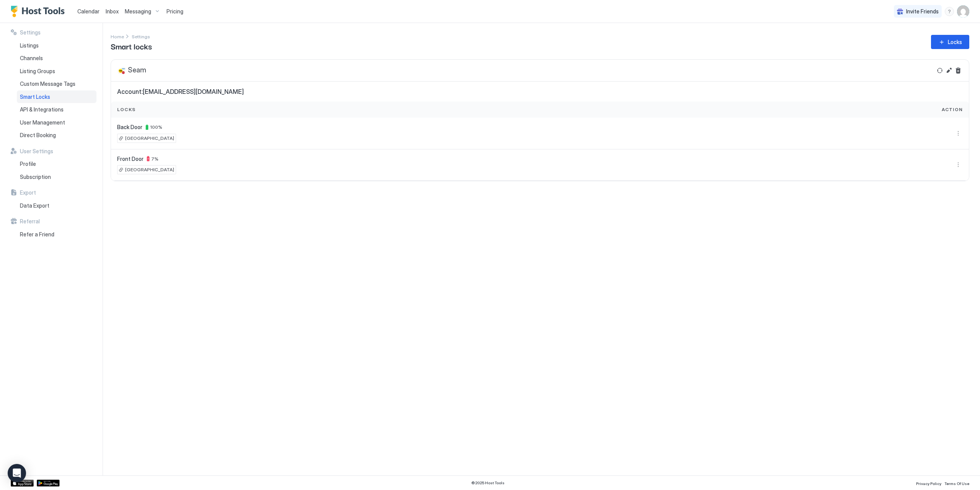 This screenshot has width=980, height=490. I want to click on span: 100 %, so click(156, 127).